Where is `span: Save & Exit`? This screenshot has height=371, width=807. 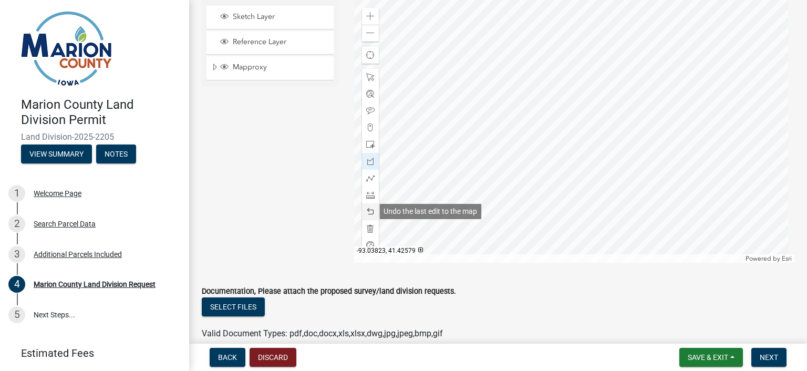
span: Save & Exit is located at coordinates (708, 357).